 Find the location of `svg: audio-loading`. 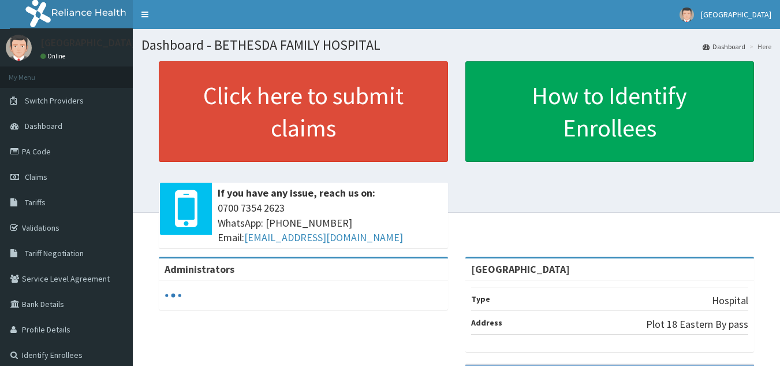

svg: audio-loading is located at coordinates (173, 295).